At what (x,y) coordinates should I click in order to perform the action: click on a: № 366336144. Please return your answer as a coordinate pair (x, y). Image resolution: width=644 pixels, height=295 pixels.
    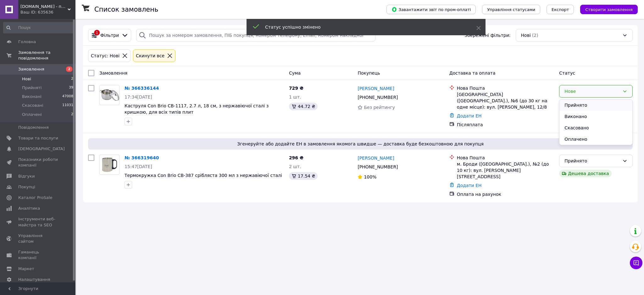
    Looking at the image, I should click on (141, 88).